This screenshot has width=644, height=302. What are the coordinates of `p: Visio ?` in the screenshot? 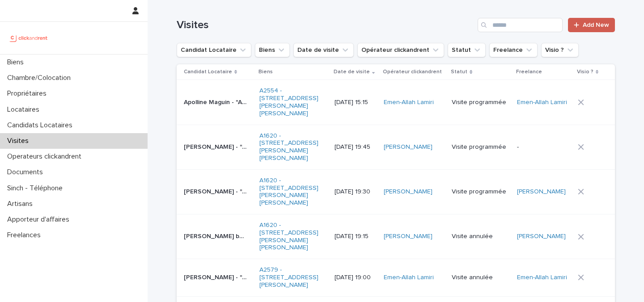 It's located at (585, 72).